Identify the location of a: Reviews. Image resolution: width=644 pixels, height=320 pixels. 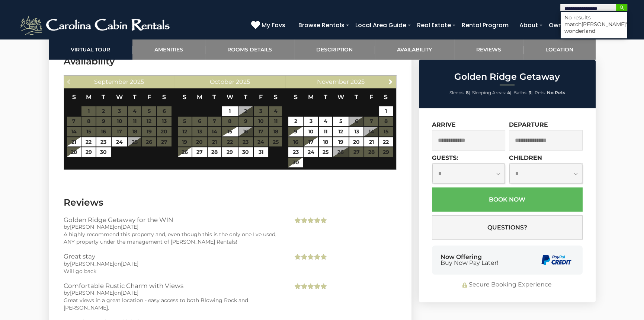
(489, 49).